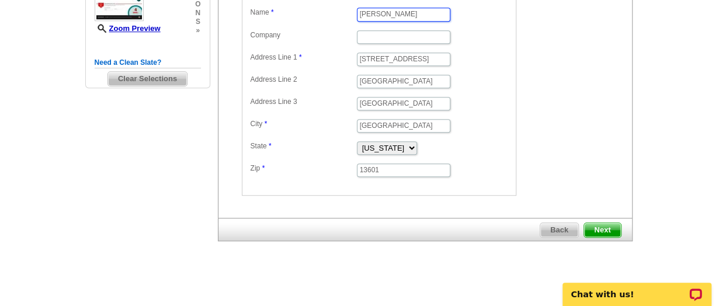  Describe the element at coordinates (303, 102) in the screenshot. I see `label: Address Line 3` at that location.